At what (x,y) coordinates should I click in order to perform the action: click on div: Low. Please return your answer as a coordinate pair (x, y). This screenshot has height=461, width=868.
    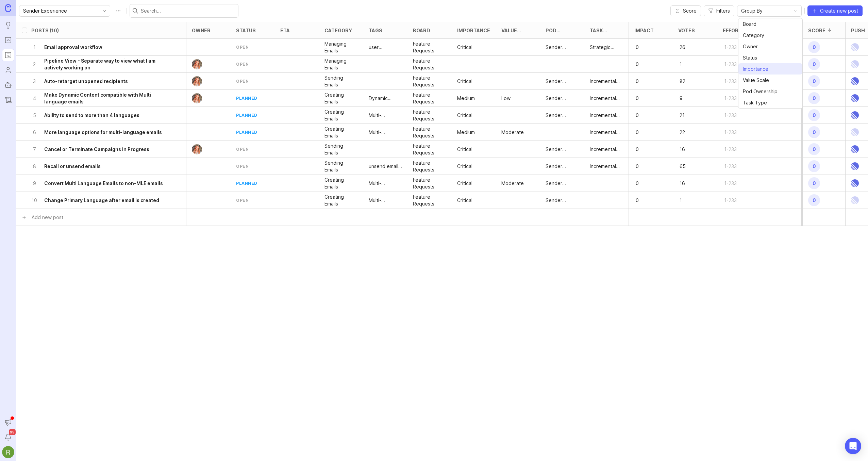
    Looking at the image, I should click on (506, 98).